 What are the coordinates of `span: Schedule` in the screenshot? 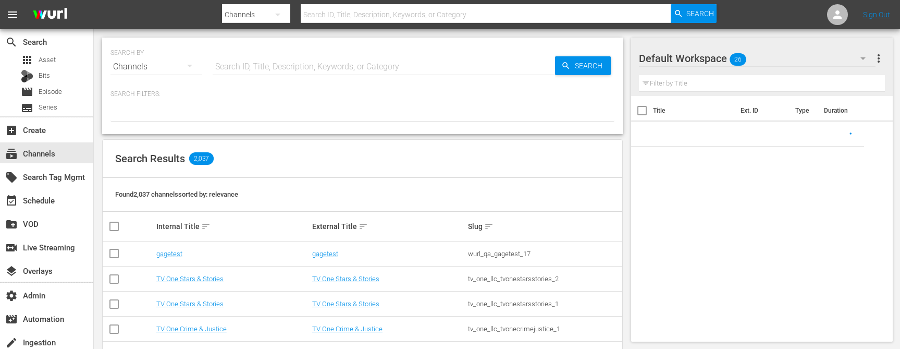 It's located at (11, 201).